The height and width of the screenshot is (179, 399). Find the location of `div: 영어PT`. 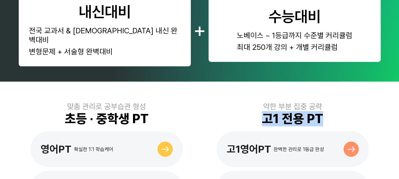

div: 영어PT is located at coordinates (56, 149).